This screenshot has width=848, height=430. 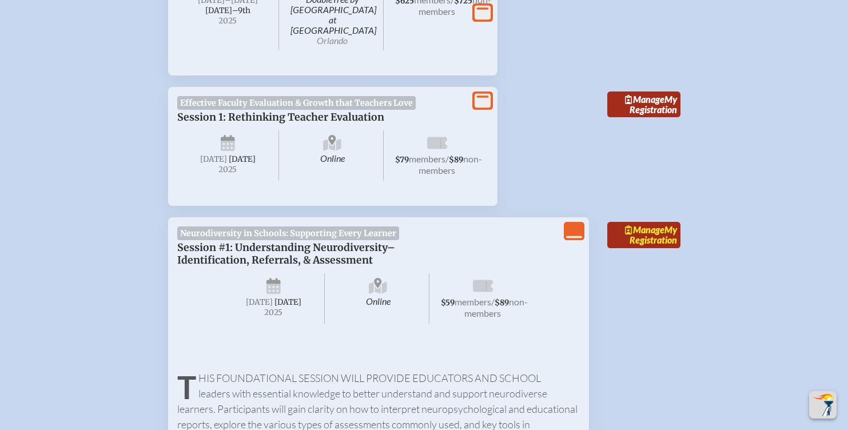 I want to click on span: Neurodiversity in Schools: Supporting Every Learner, so click(x=288, y=233).